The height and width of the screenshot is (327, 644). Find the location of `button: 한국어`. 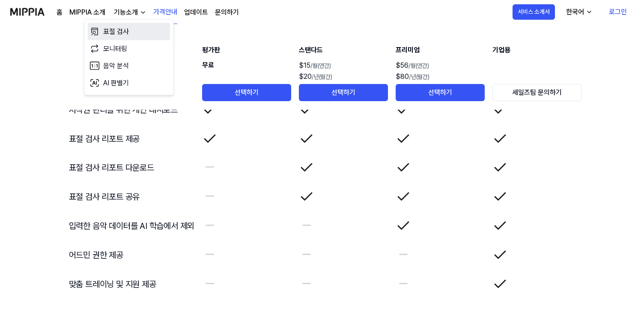

button: 한국어 is located at coordinates (578, 12).